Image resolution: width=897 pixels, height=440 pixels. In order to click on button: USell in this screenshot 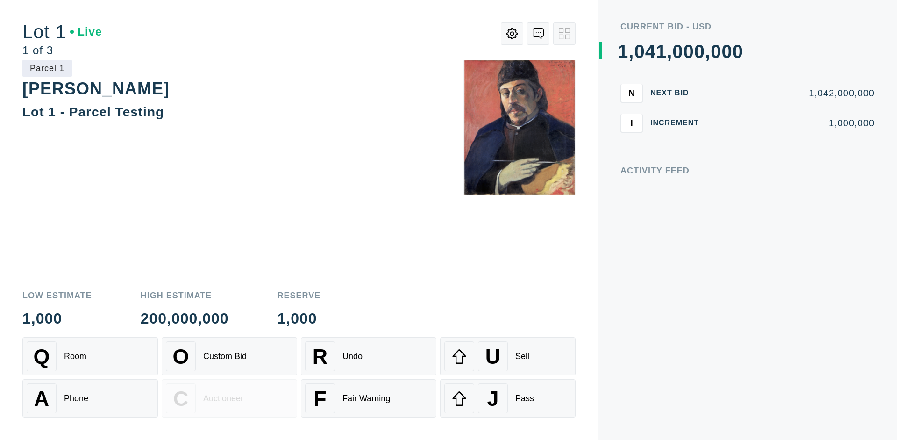, I will do `click(508, 356)`.